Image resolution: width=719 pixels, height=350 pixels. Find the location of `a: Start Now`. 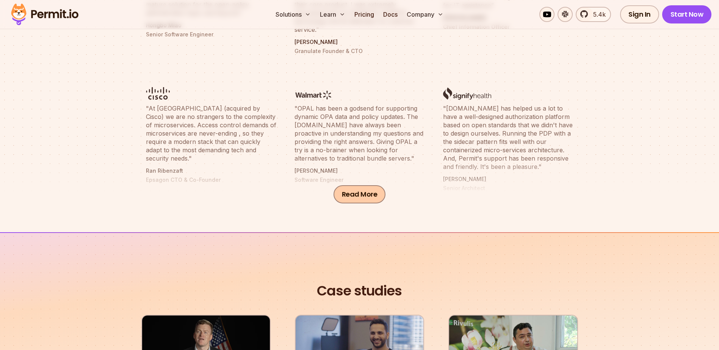

a: Start Now is located at coordinates (687, 14).